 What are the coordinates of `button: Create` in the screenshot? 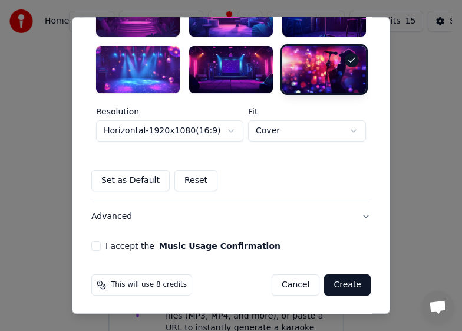 It's located at (347, 284).